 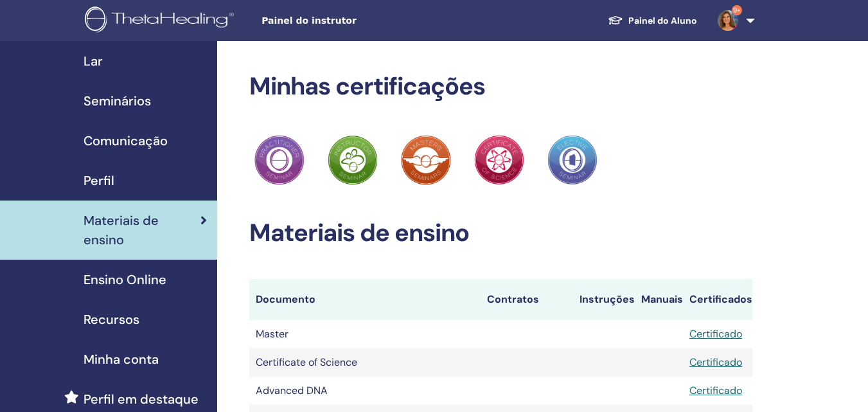 What do you see at coordinates (659, 300) in the screenshot?
I see `th: Manuais` at bounding box center [659, 300].